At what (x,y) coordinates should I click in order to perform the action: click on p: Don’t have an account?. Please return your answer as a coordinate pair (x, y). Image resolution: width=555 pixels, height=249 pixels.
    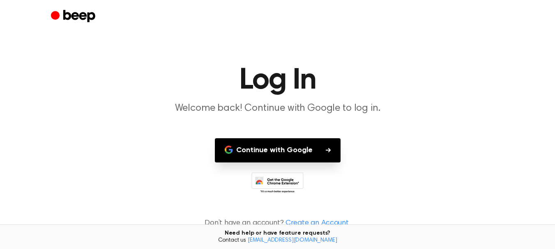
    Looking at the image, I should click on (277, 223).